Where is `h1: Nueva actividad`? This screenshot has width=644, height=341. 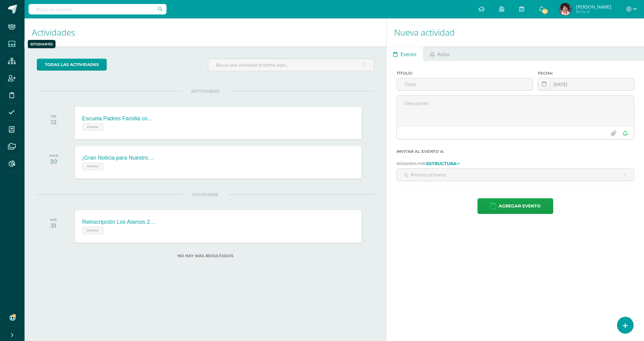
h1: Nueva actividad is located at coordinates (515, 32).